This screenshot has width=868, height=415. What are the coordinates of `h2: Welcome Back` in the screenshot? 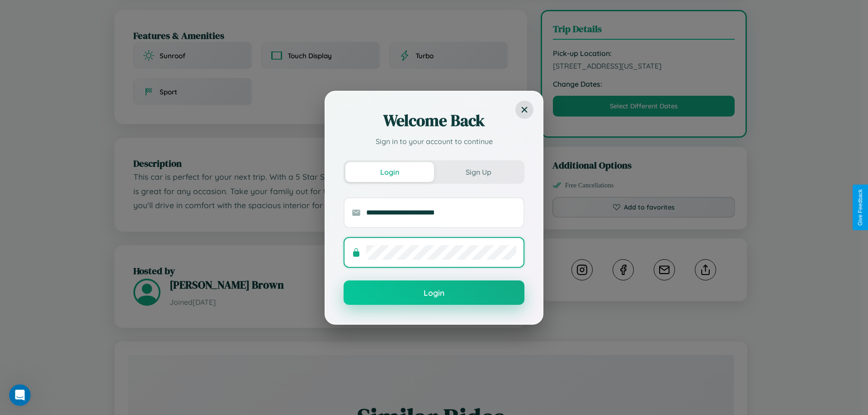 It's located at (434, 120).